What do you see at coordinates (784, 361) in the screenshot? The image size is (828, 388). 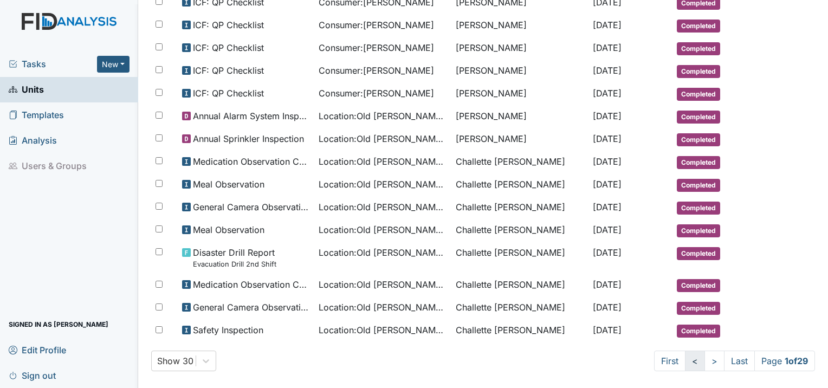 I see `span: Page` at bounding box center [784, 361].